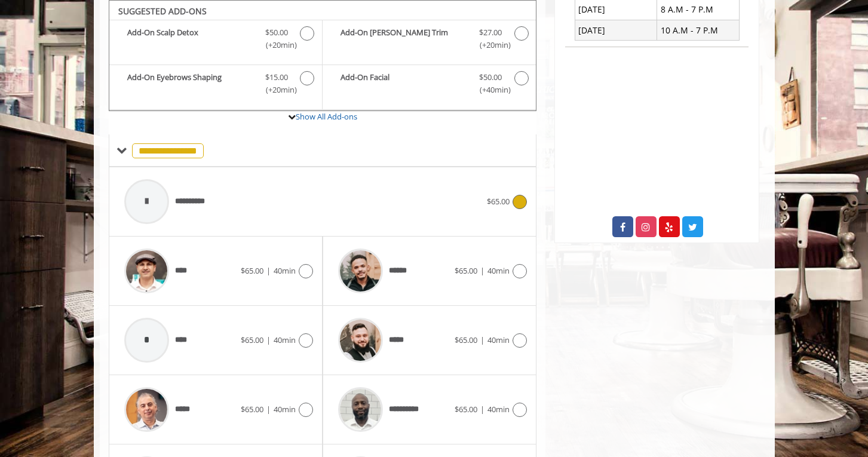  Describe the element at coordinates (429, 40) in the screenshot. I see `label: Add-On Beard Trim` at that location.